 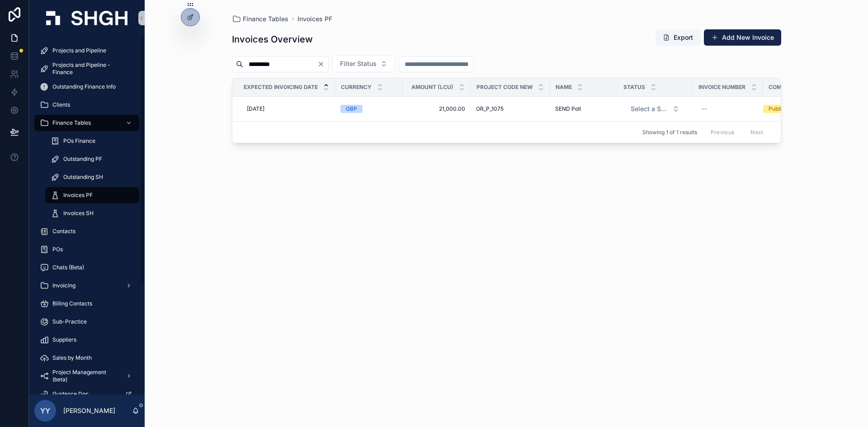 I want to click on button: Clear, so click(x=322, y=64).